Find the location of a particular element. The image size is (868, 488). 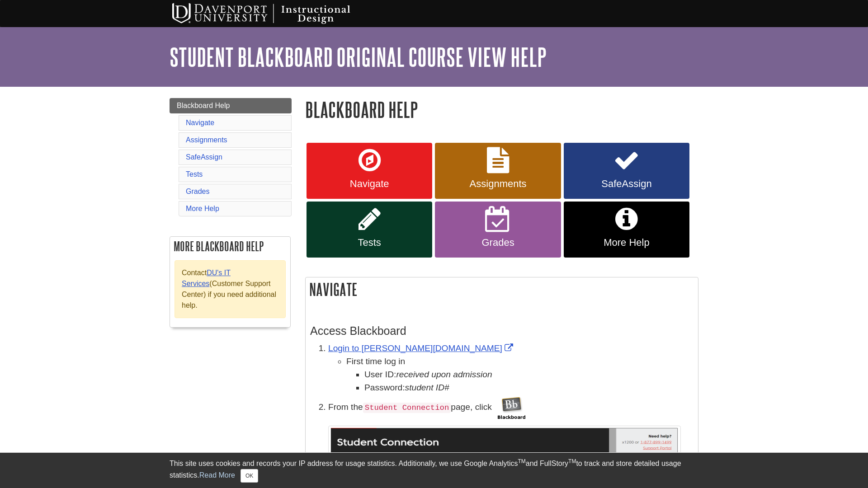

p: From the page, click is located at coordinates (511, 408).